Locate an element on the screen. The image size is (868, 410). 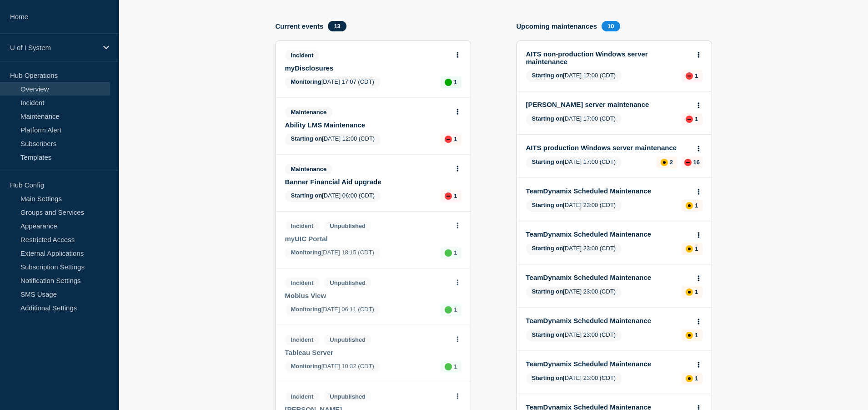
p: U of I System is located at coordinates (54, 47).